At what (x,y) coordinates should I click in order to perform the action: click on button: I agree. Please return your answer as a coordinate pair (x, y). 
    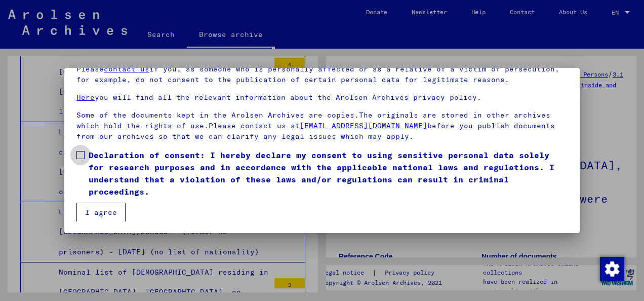
    Looking at the image, I should click on (101, 213).